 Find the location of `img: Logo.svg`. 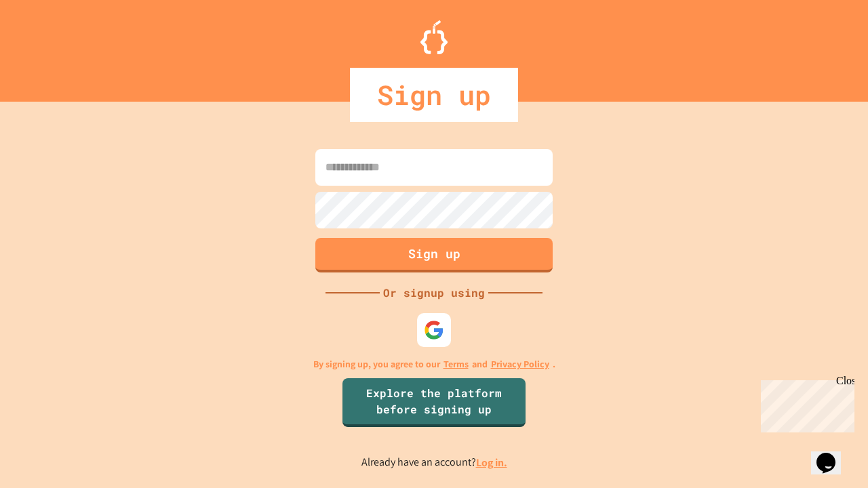

img: Logo.svg is located at coordinates (434, 37).